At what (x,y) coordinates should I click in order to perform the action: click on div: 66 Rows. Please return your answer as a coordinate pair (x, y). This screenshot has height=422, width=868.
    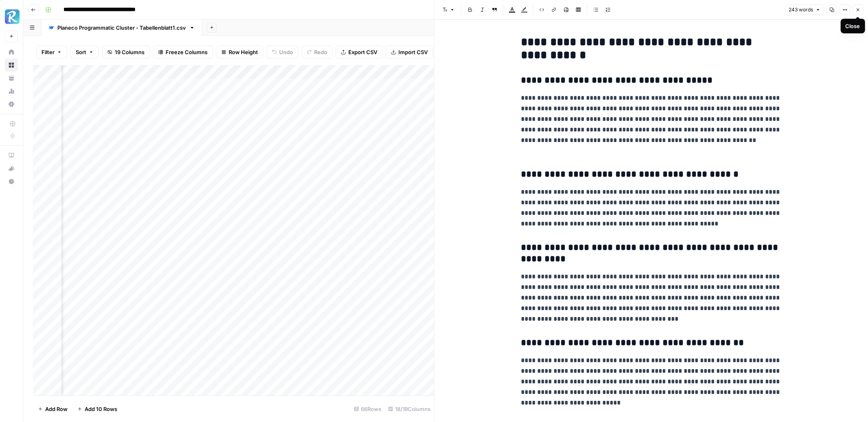
    Looking at the image, I should click on (368, 409).